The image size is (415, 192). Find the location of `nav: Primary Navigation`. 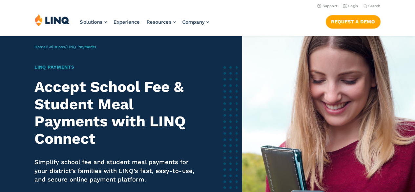

nav: Primary Navigation is located at coordinates (144, 25).